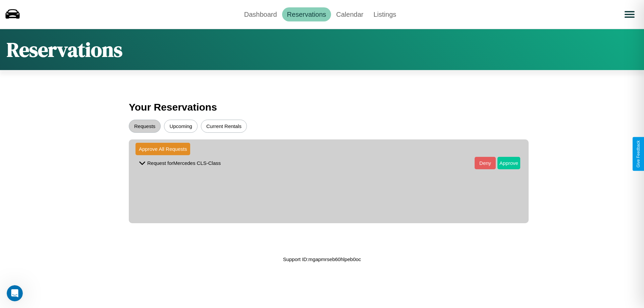  I want to click on a: Listings, so click(385, 14).